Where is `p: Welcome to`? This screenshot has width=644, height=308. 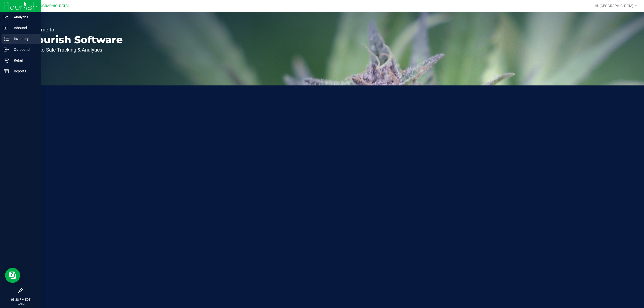
p: Welcome to is located at coordinates (75, 29).